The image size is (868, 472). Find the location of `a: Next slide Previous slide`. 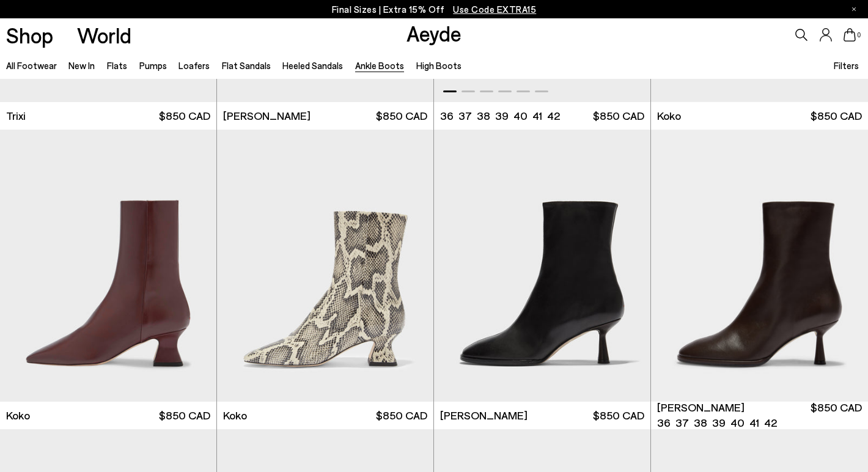

a: Next slide Previous slide is located at coordinates (759, 265).